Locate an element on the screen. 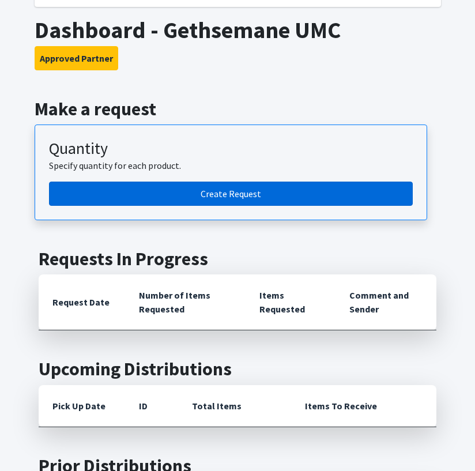 This screenshot has height=471, width=475. h3: Quantity is located at coordinates (230, 149).